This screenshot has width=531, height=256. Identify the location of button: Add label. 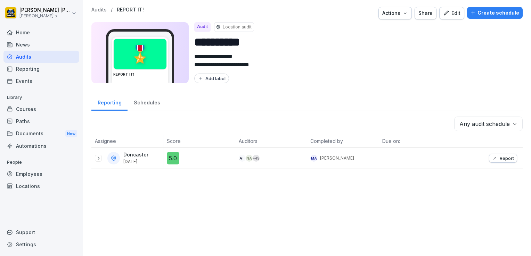
(212, 79).